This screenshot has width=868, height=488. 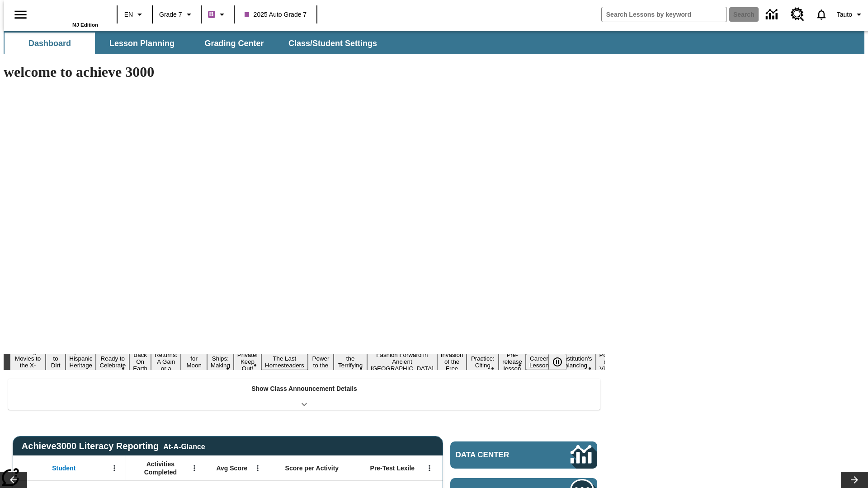 I want to click on button: Open side menu, so click(x=20, y=14).